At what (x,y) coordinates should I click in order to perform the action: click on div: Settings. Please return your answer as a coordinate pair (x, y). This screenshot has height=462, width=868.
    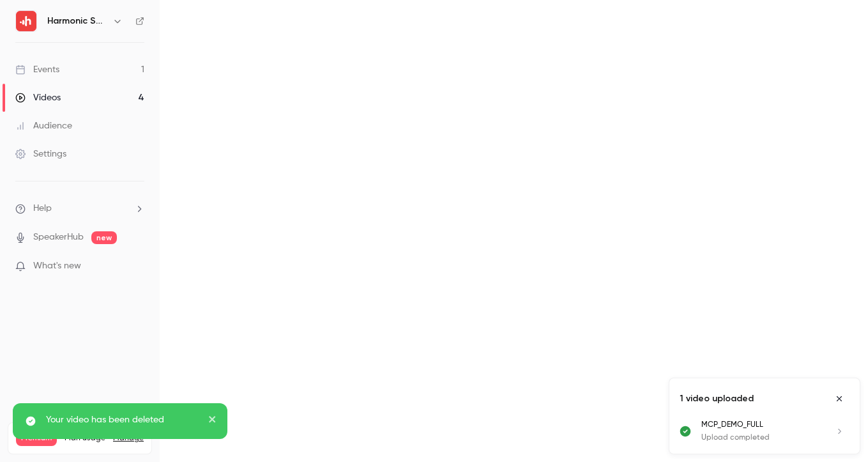
    Looking at the image, I should click on (41, 154).